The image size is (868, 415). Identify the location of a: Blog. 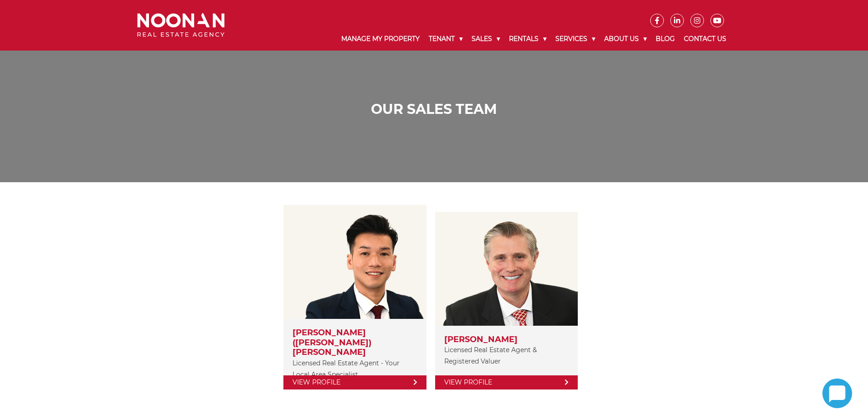
(665, 39).